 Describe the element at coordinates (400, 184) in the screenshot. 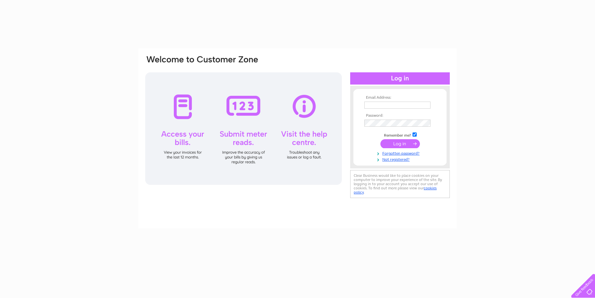

I see `div: Clear Business would like to place cookies on your computer to improve your experience of the sit...` at that location.